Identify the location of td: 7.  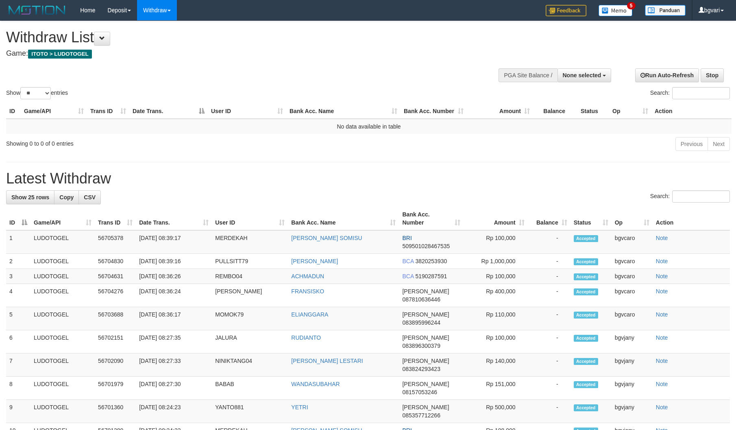
(18, 365).